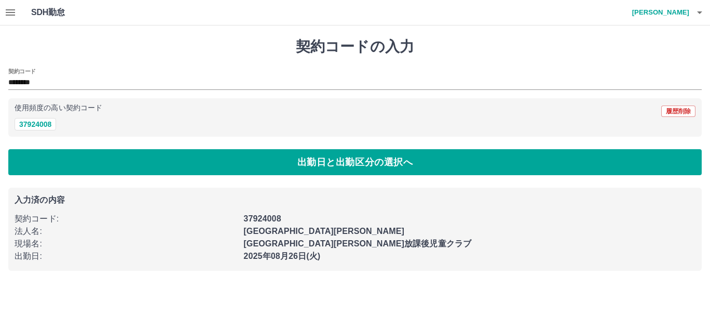  I want to click on button: 出勤日と出勤区分の選択へ, so click(355, 162).